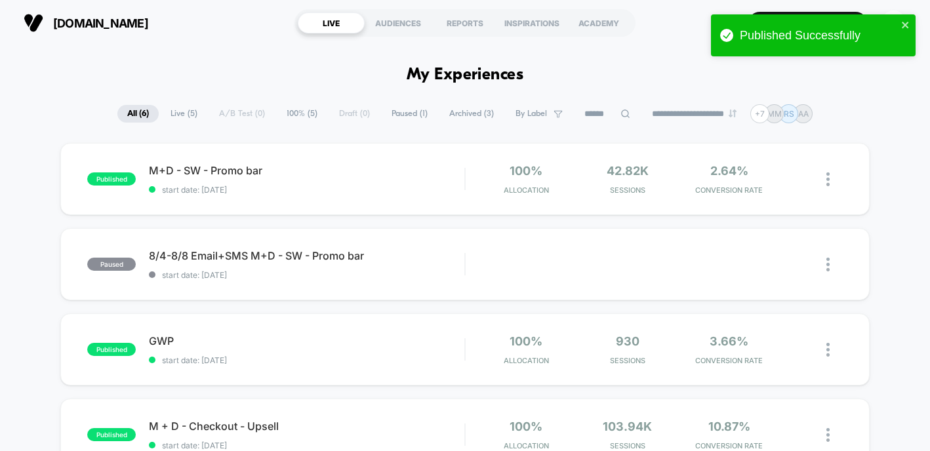 Image resolution: width=930 pixels, height=451 pixels. What do you see at coordinates (465, 23) in the screenshot?
I see `div: REPORTS` at bounding box center [465, 23].